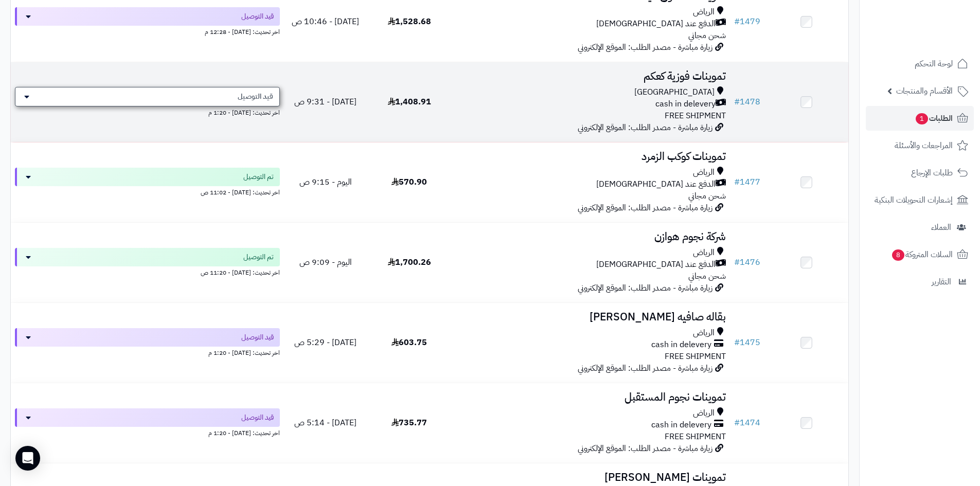 Image resolution: width=980 pixels, height=486 pixels. What do you see at coordinates (747, 262) in the screenshot?
I see `a: #1476` at bounding box center [747, 262].